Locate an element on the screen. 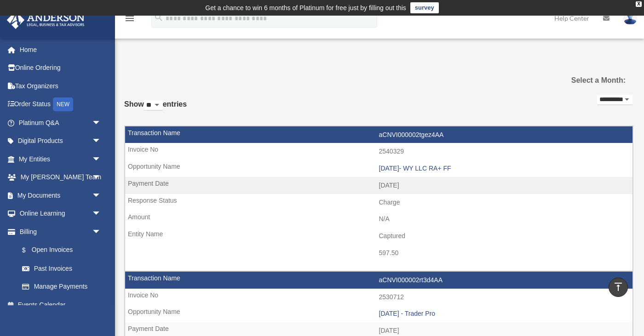  td: 2530712 is located at coordinates (378, 298).